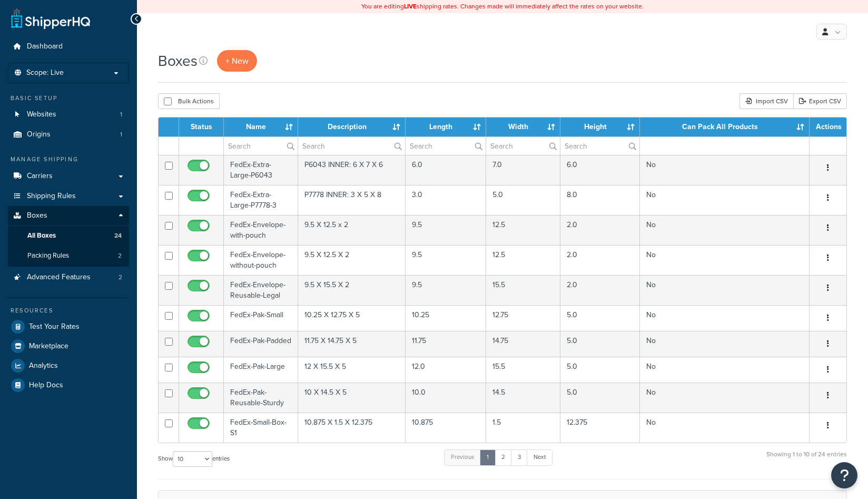 The width and height of the screenshot is (868, 499). What do you see at coordinates (462, 458) in the screenshot?
I see `a: Previous` at bounding box center [462, 458].